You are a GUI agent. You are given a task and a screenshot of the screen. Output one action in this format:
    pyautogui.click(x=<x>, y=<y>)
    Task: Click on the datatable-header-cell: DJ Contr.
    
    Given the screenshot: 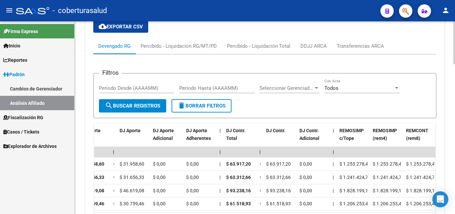 What is the action you would take?
    pyautogui.click(x=280, y=138)
    